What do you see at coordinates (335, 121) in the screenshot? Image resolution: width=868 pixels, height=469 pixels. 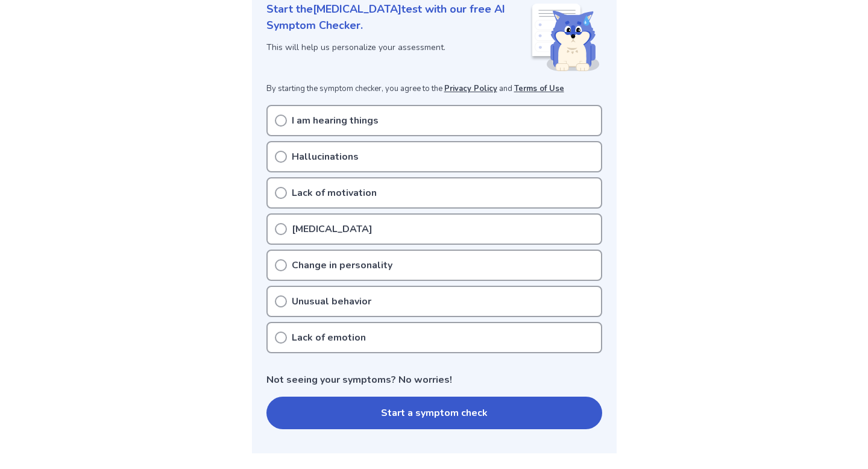 I see `p: I am hearing things` at bounding box center [335, 121].